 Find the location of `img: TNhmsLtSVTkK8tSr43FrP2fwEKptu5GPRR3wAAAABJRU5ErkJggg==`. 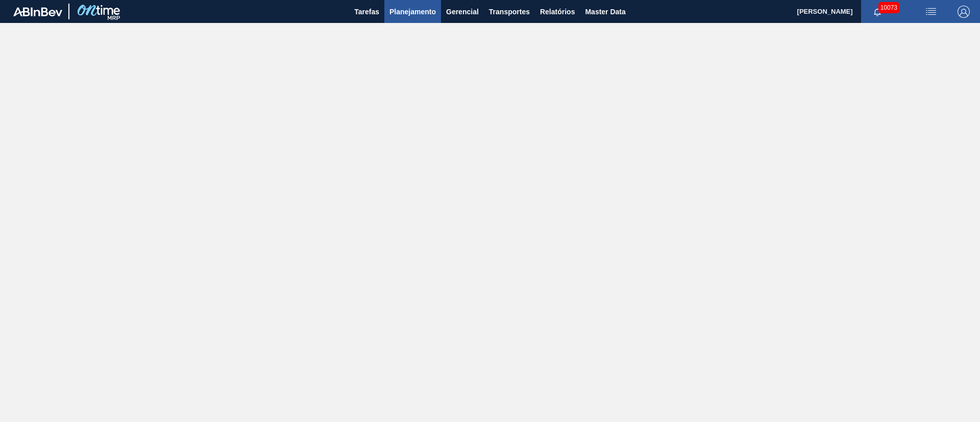

img: TNhmsLtSVTkK8tSr43FrP2fwEKptu5GPRR3wAAAABJRU5ErkJggg== is located at coordinates (38, 12).